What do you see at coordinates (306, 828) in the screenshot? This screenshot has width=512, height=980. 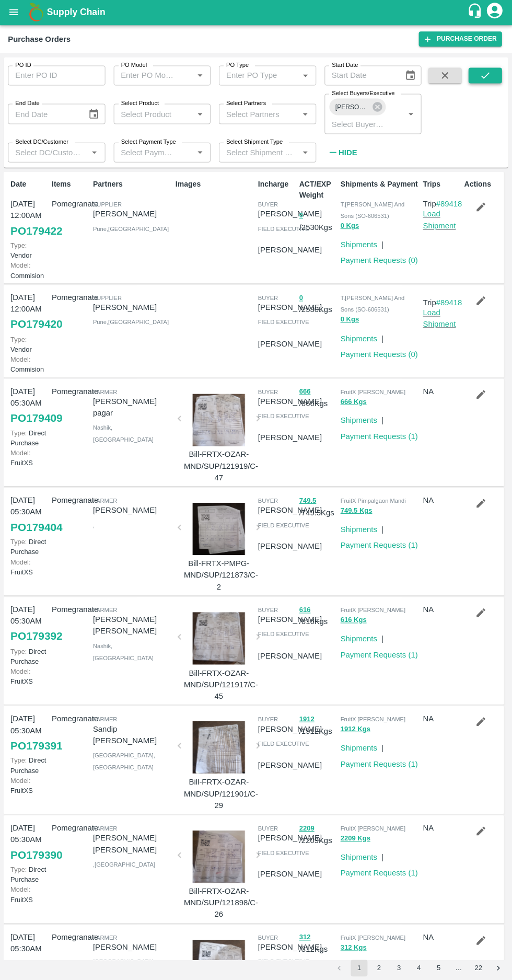 I see `button: 2209` at bounding box center [306, 828].